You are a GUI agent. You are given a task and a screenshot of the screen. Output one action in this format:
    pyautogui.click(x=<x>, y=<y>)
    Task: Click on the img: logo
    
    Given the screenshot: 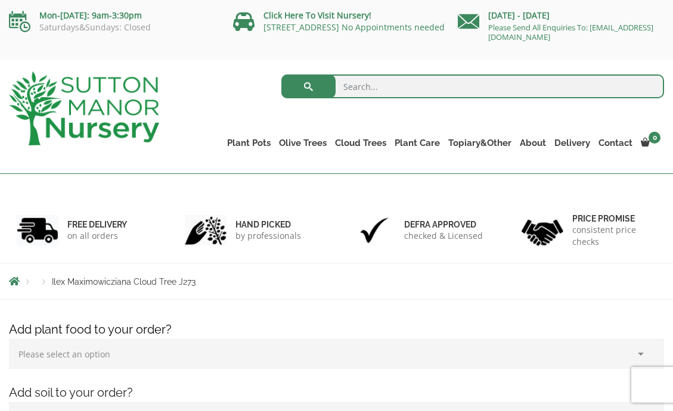 What is the action you would take?
    pyautogui.click(x=84, y=108)
    